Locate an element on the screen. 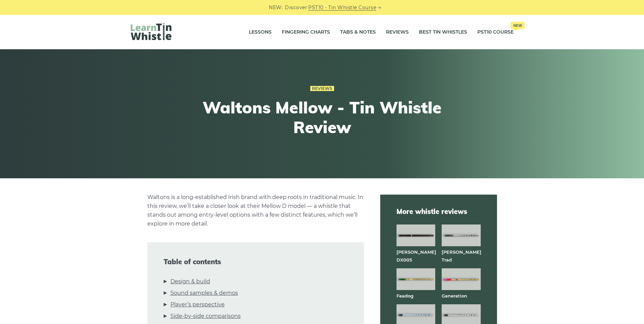  span: New is located at coordinates (518, 25).